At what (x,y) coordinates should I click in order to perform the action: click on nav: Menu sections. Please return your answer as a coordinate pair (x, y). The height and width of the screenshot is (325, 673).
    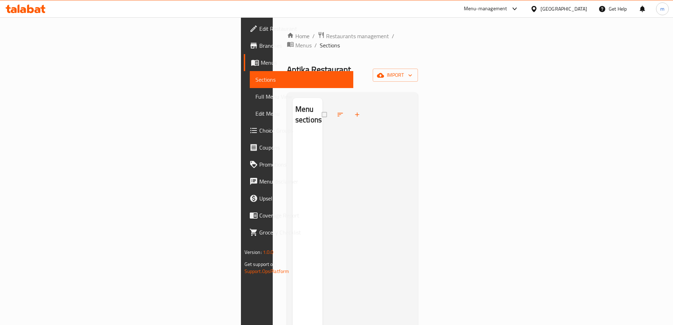
    Looking at the image, I should click on (307, 134).